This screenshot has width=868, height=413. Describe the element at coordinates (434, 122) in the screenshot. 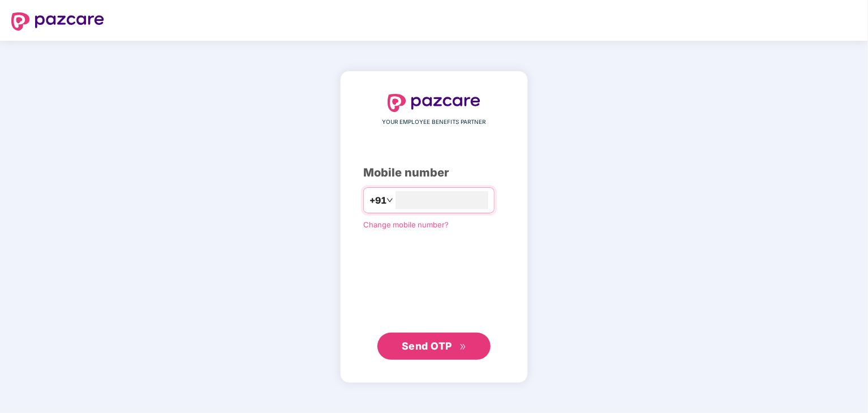

I see `span: YOUR EMPLOYEE BENEFITS PARTNER` at that location.